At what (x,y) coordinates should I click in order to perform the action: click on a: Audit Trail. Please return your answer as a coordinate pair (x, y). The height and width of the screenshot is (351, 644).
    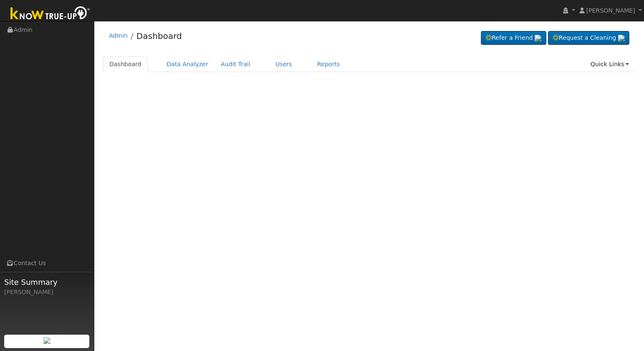
    Looking at the image, I should click on (235, 64).